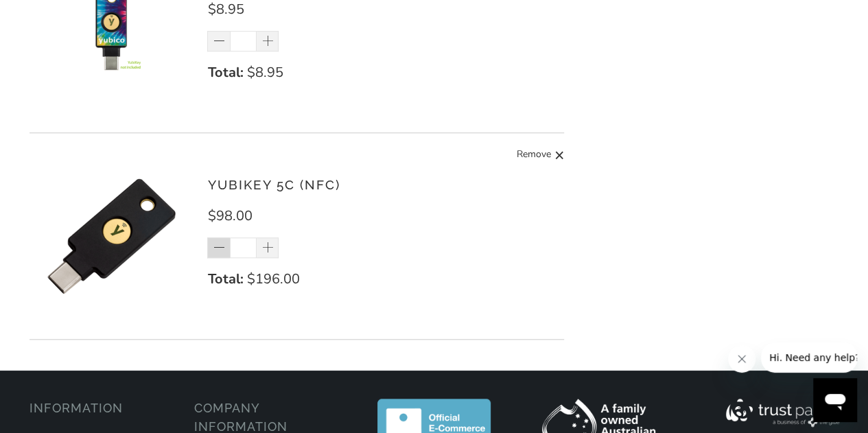 The width and height of the screenshot is (868, 433). I want to click on img: YubiKey 5C (NFC), so click(112, 236).